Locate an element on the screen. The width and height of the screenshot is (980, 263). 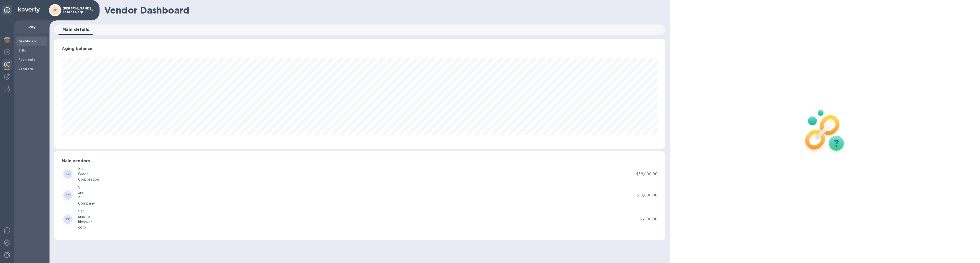
div: corp is located at coordinates (85, 227).